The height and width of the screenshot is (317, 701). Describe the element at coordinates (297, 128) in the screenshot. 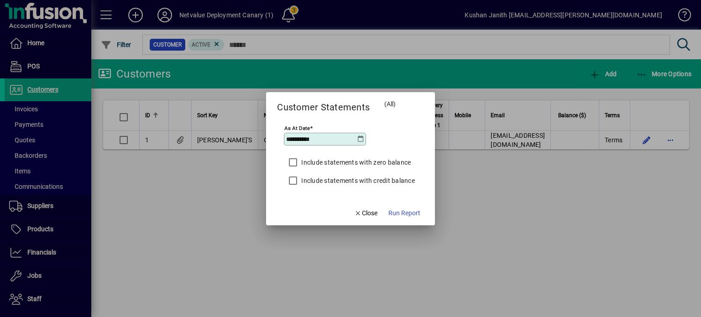

I see `mat-label: As at Date` at that location.